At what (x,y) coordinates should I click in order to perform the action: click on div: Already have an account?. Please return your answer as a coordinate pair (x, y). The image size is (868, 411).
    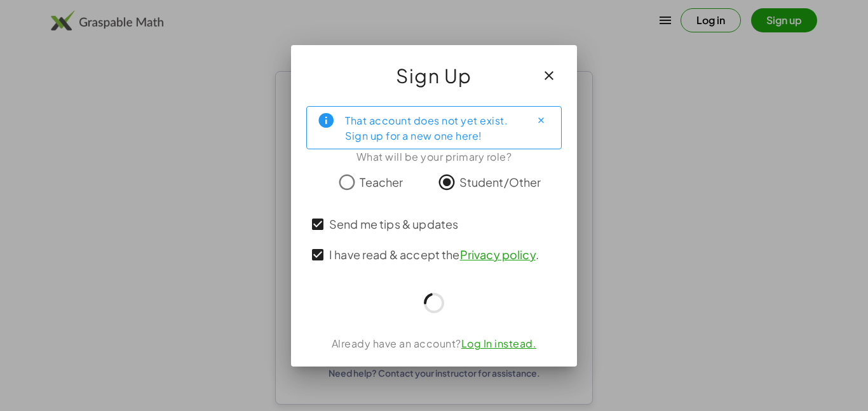
    Looking at the image, I should click on (434, 344).